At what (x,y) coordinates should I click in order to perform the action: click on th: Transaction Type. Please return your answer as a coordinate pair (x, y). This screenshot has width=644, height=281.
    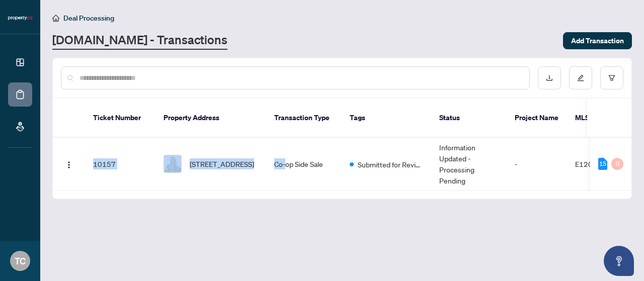
    Looking at the image, I should click on (304, 118).